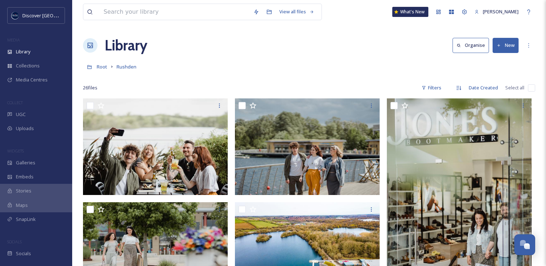  I want to click on a: Organise, so click(471, 45).